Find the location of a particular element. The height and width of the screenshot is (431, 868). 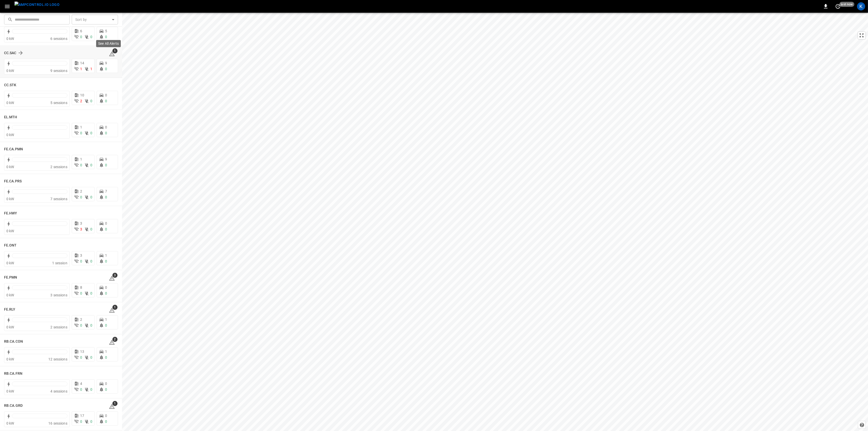

p: See All Alerts is located at coordinates (108, 43).